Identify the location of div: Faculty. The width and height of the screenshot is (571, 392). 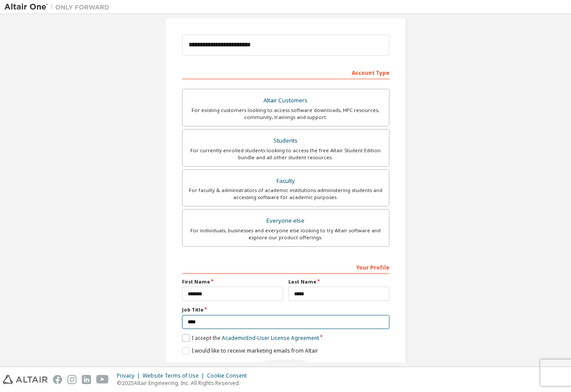
(286, 181).